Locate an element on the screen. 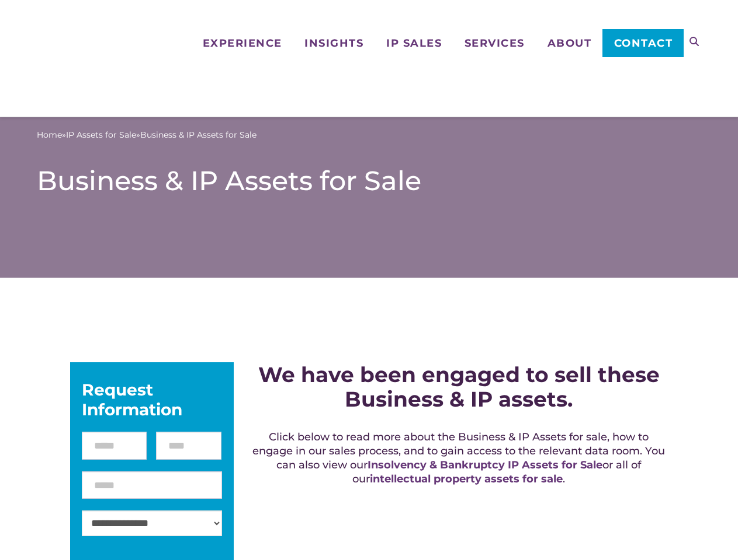  span: IP Sales is located at coordinates (413, 43).